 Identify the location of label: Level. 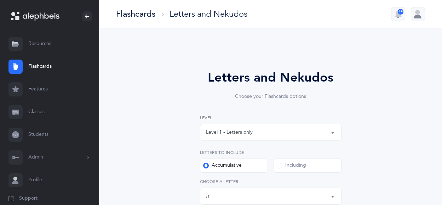
(271, 118).